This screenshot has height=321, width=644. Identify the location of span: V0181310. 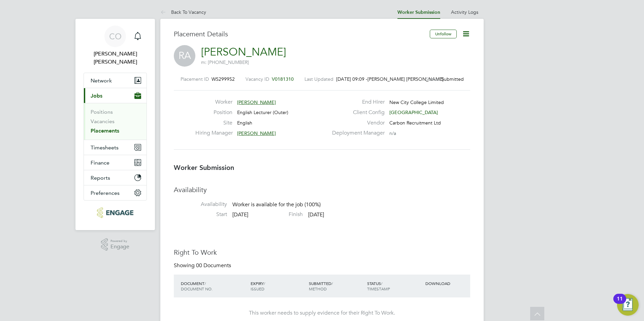
(282, 79).